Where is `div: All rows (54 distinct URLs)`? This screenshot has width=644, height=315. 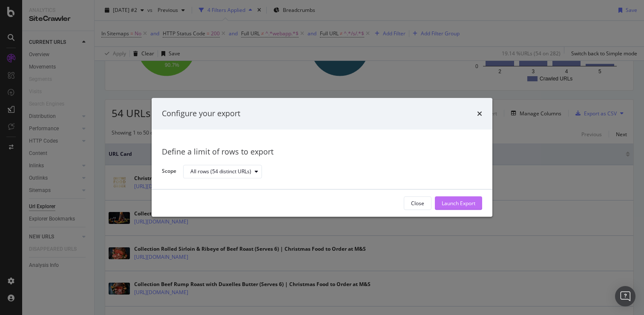
div: All rows (54 distinct URLs) is located at coordinates (221, 172).